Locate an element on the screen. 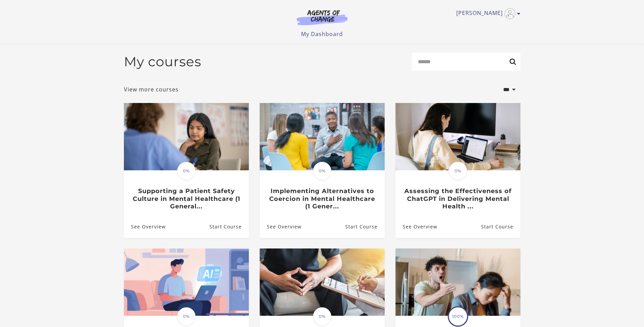  a: My Dashboard is located at coordinates (322, 34).